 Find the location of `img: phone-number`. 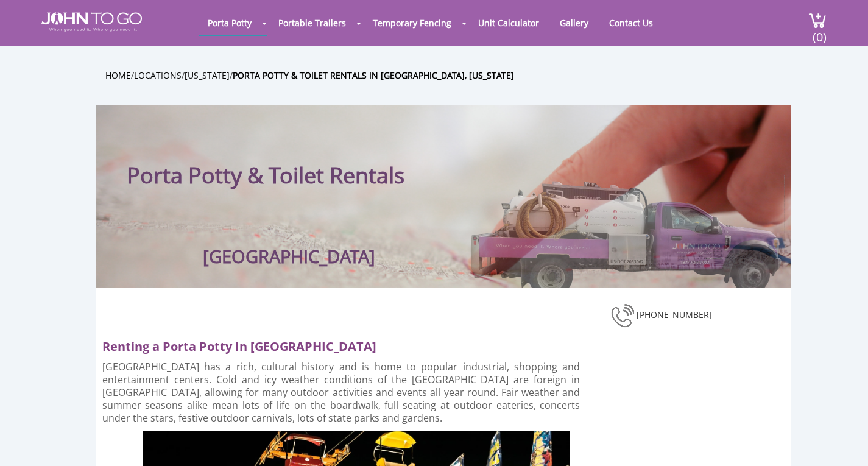

img: phone-number is located at coordinates (623, 315).